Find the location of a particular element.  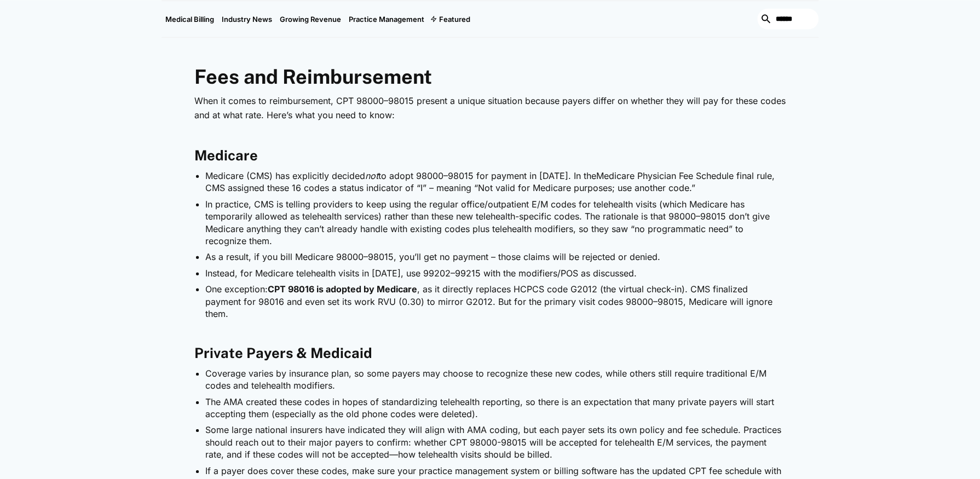

li: Some large national insurers have indicated they will align with AMA coding, but each payer sets ... is located at coordinates (496, 442).